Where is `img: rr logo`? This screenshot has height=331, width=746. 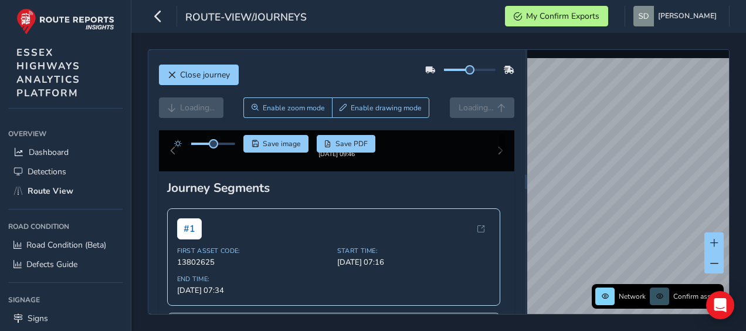
img: rr logo is located at coordinates (65, 21).